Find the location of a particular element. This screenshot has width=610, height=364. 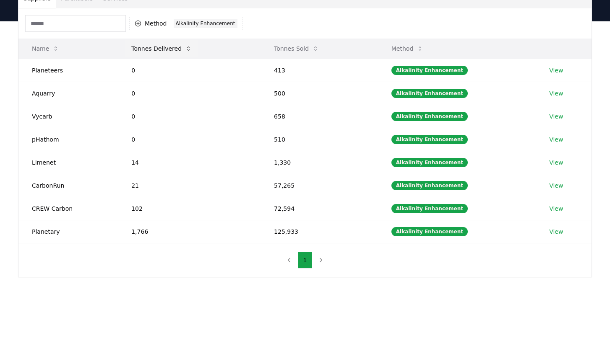

td: CarbonRun is located at coordinates (68, 185).